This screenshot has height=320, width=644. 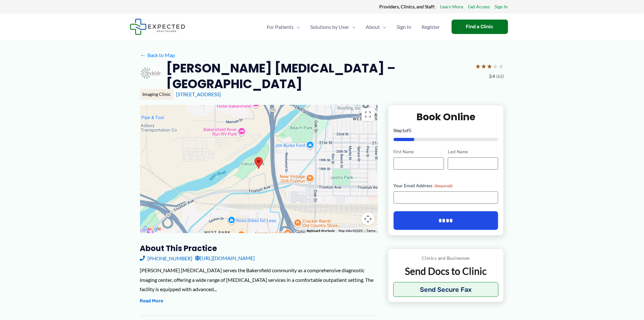 I want to click on label: First Name, so click(x=418, y=152).